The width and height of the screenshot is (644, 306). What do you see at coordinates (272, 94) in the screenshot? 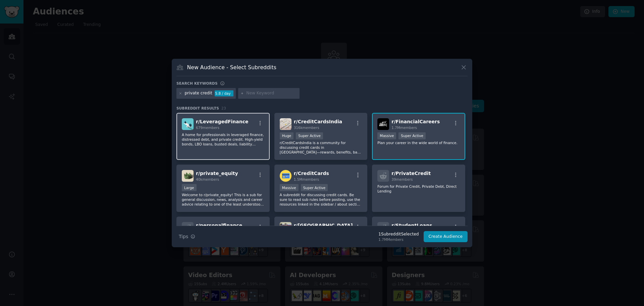
I see `input: New Keyword` at bounding box center [272, 94].